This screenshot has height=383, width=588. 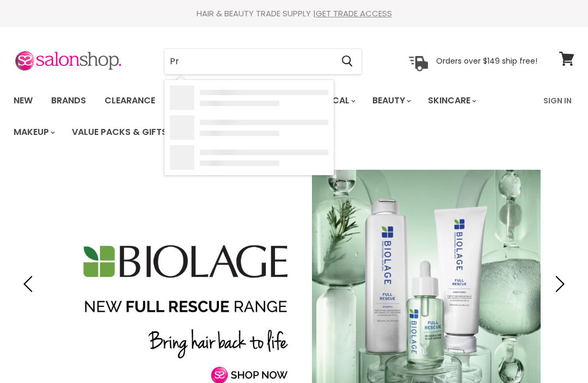 I want to click on a: Makeup, so click(x=33, y=133).